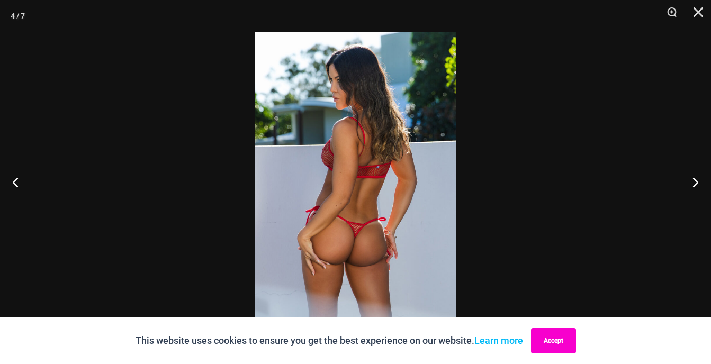 The height and width of the screenshot is (364, 711). What do you see at coordinates (499, 340) in the screenshot?
I see `a: Learn more` at bounding box center [499, 340].